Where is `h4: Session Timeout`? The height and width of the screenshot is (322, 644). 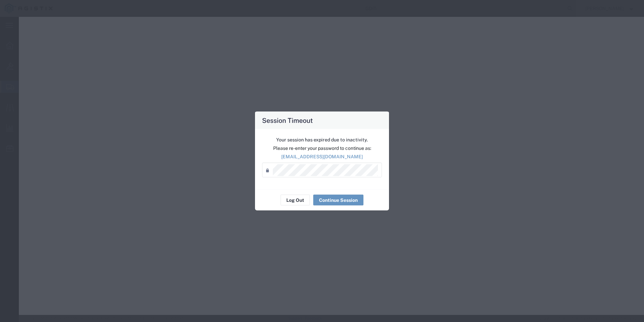 h4: Session Timeout is located at coordinates (287, 120).